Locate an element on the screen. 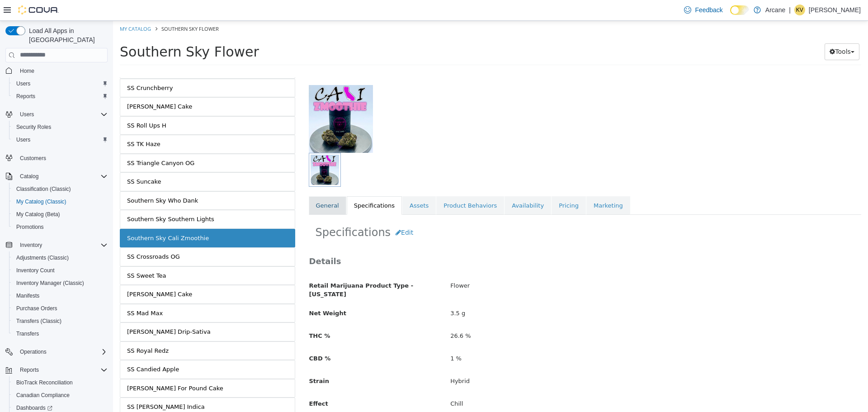 This screenshot has width=868, height=412. button: Operations is located at coordinates (57, 352).